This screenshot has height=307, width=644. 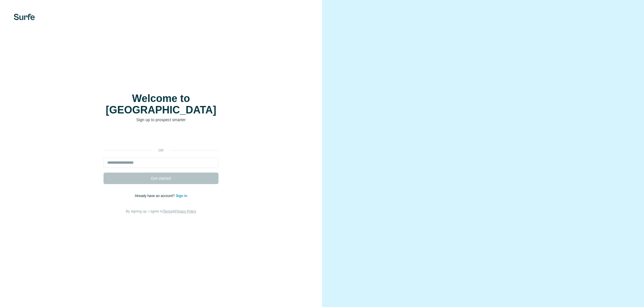 What do you see at coordinates (167, 212) in the screenshot?
I see `a: Terms` at bounding box center [167, 212].